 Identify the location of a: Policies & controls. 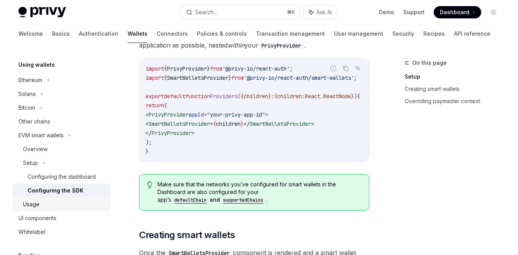
(222, 34).